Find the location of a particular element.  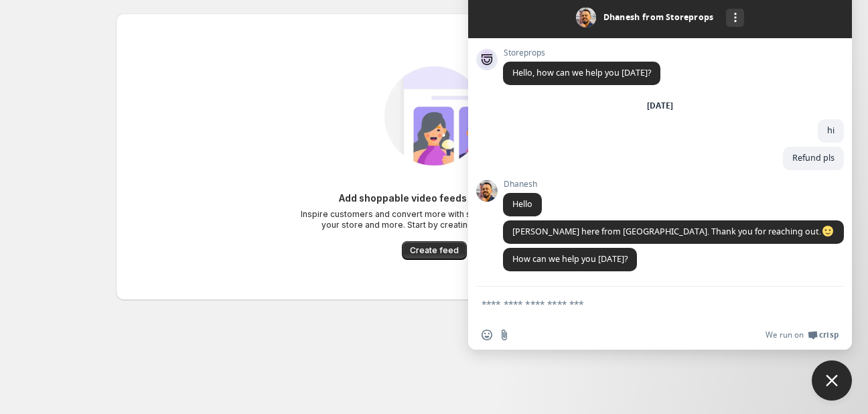

button: Create feed is located at coordinates (434, 251).